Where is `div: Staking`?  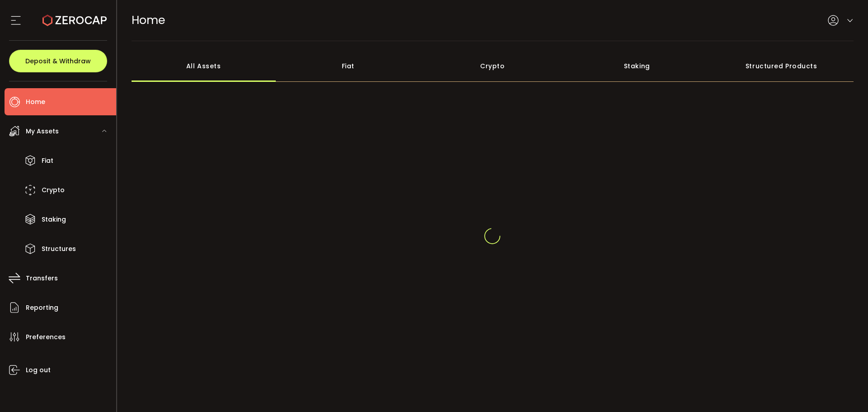
div: Staking is located at coordinates (637, 66).